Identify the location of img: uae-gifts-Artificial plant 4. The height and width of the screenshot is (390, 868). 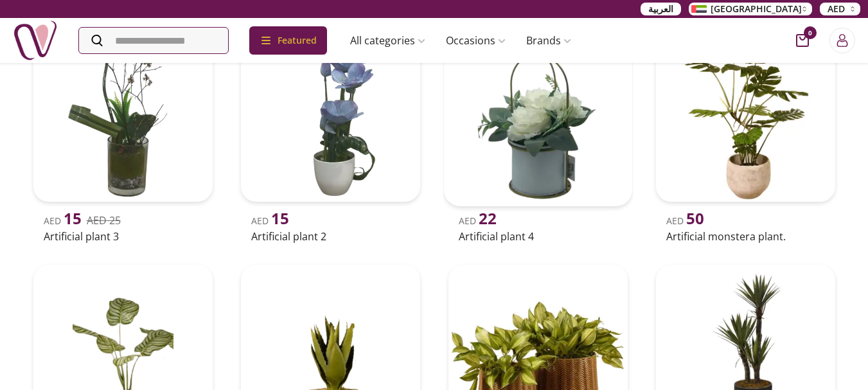
(538, 112).